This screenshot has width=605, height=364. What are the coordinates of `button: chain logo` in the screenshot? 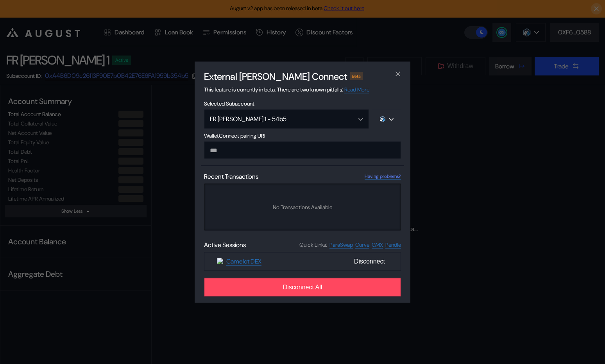 It's located at (387, 119).